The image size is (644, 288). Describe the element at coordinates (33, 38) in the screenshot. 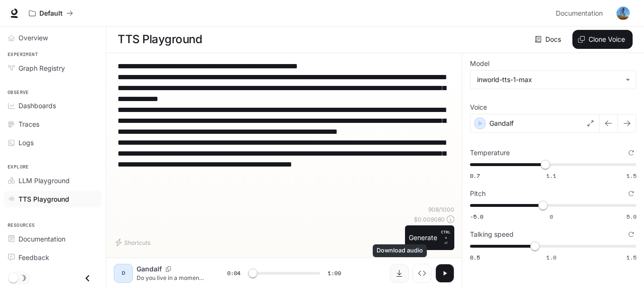

I see `span: Overview` at that location.